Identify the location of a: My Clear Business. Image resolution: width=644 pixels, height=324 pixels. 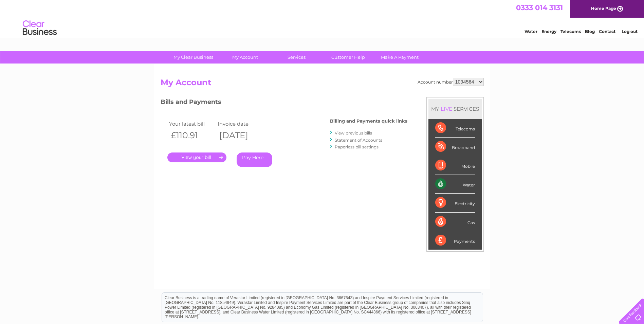
(193, 57).